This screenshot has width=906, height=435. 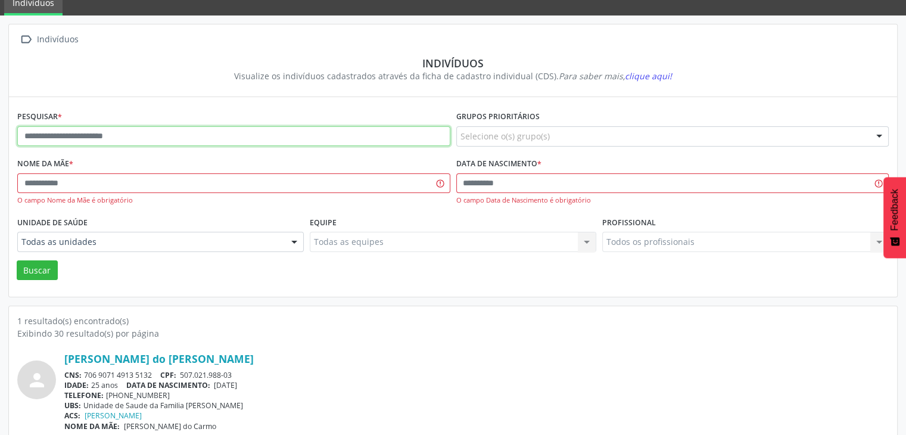 What do you see at coordinates (453, 321) in the screenshot?
I see `div: 1 resultado(s) encontrado(s)` at bounding box center [453, 321].